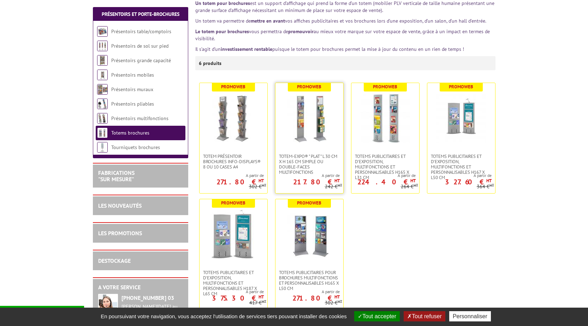  Describe the element at coordinates (102, 75) in the screenshot. I see `img: Présentoirs mobiles` at that location.